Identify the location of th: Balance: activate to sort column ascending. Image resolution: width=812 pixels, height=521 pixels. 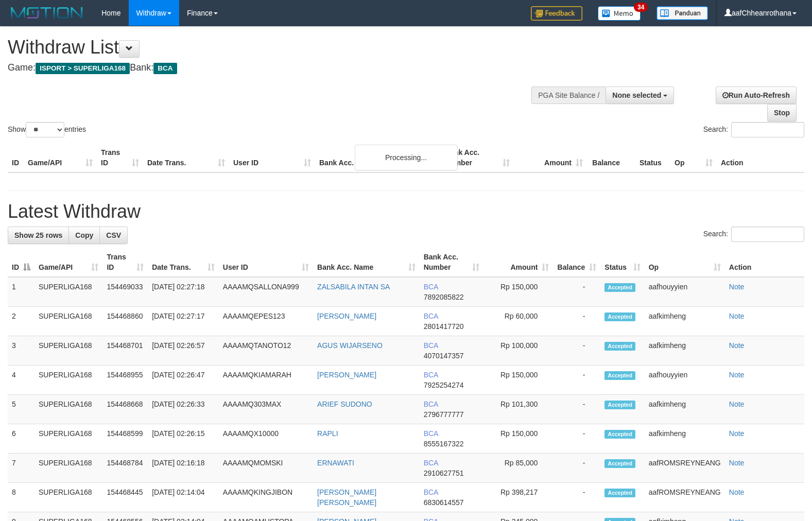
(577, 262).